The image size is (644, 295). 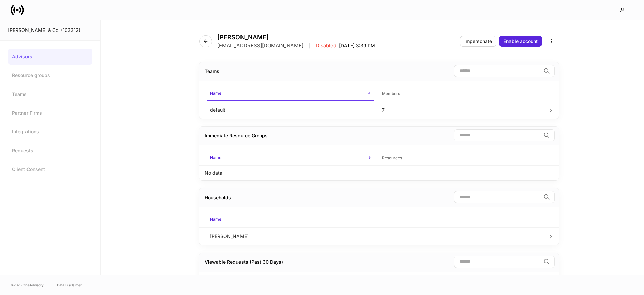 What do you see at coordinates (326, 46) in the screenshot?
I see `p: Disabled` at bounding box center [326, 46].